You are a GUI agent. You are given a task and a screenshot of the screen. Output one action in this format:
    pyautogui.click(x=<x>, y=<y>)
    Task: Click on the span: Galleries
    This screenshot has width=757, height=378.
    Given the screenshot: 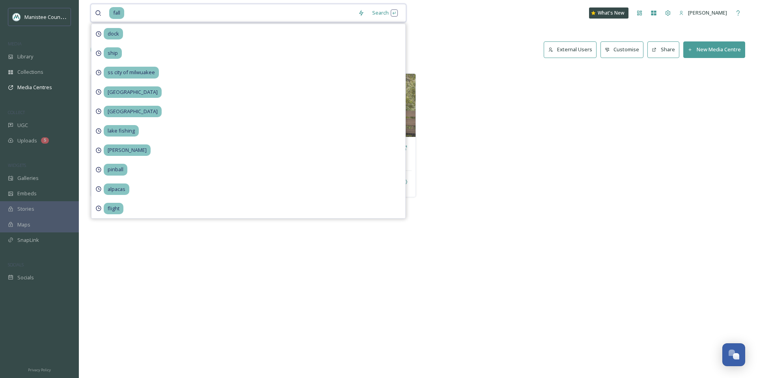 What is the action you would take?
    pyautogui.click(x=28, y=178)
    